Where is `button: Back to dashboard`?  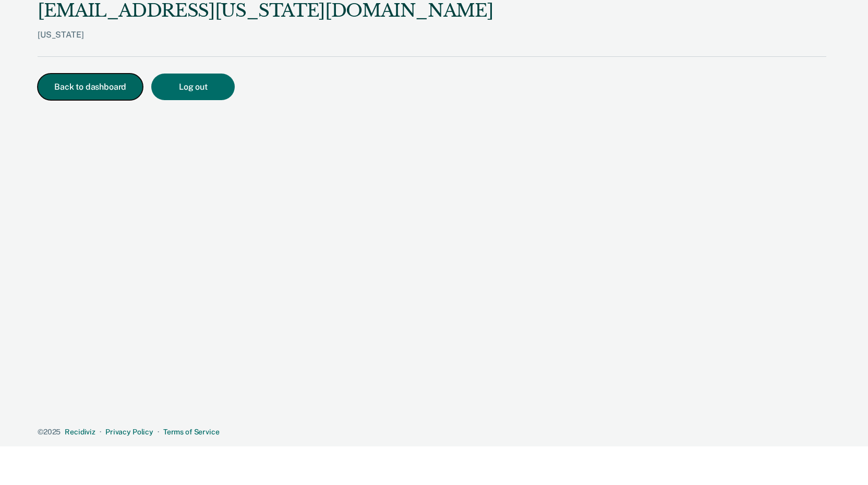 button: Back to dashboard is located at coordinates (91, 87).